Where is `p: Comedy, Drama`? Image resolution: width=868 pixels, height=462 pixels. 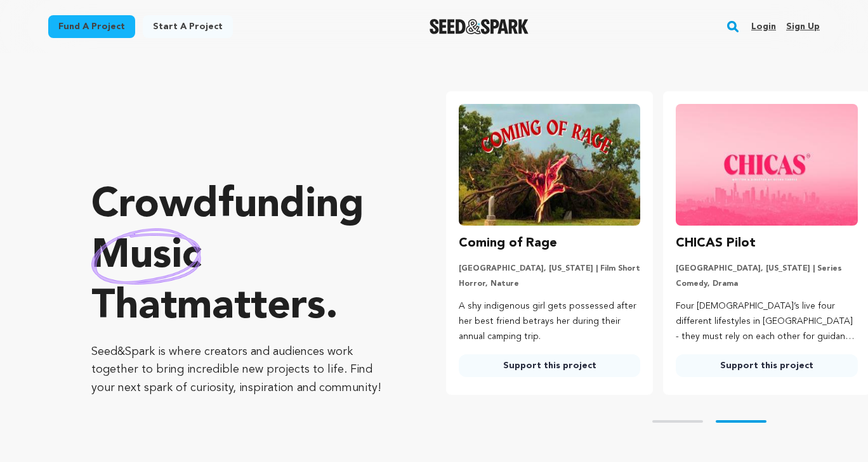
p: Comedy, Drama is located at coordinates (766, 284).